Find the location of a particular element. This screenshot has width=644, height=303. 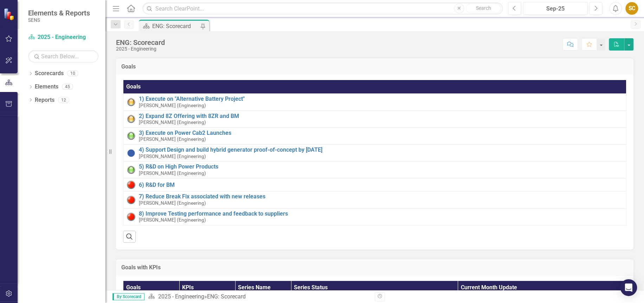

a: 8) Improve Testing performance and feedback to suppliers is located at coordinates (381, 214).